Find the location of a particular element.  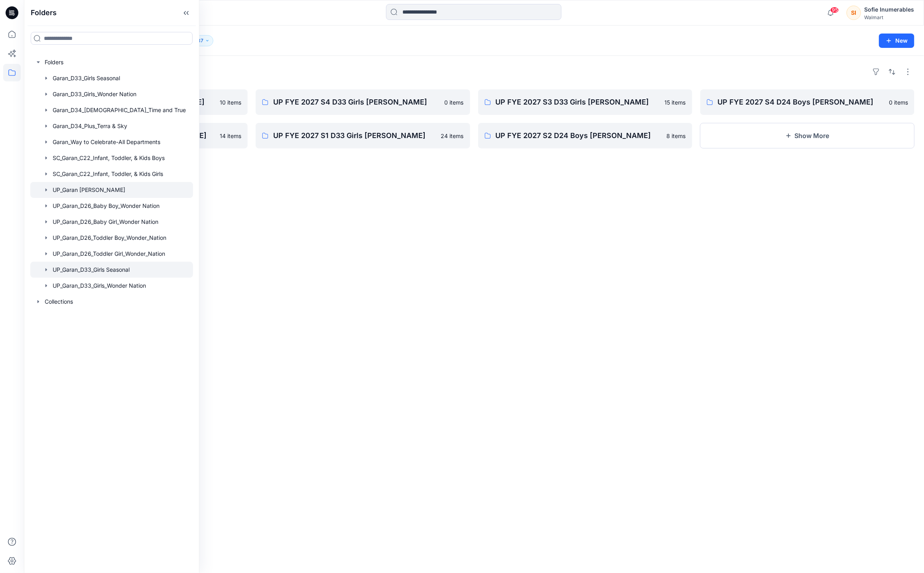

p: 14 items is located at coordinates (231, 136).